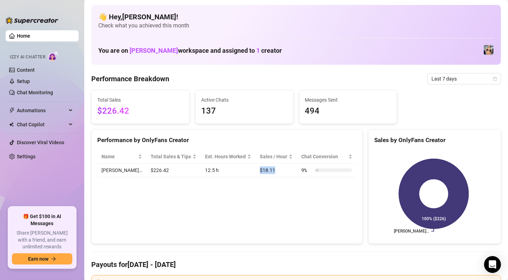  What do you see at coordinates (435, 140) in the screenshot?
I see `div: Sales by OnlyFans Creator` at bounding box center [435, 140].